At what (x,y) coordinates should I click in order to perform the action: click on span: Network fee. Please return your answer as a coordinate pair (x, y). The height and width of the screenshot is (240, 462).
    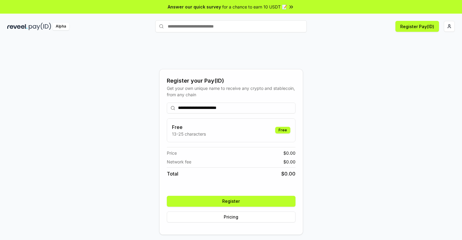
    Looking at the image, I should click on (179, 162).